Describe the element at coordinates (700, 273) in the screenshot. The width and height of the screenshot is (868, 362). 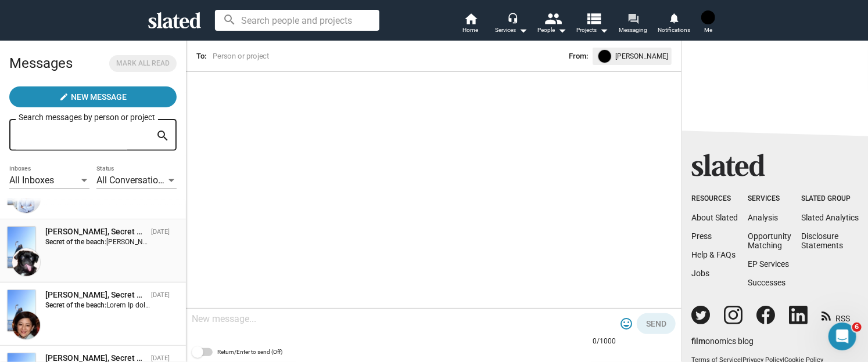
I see `a: Jobs` at that location.